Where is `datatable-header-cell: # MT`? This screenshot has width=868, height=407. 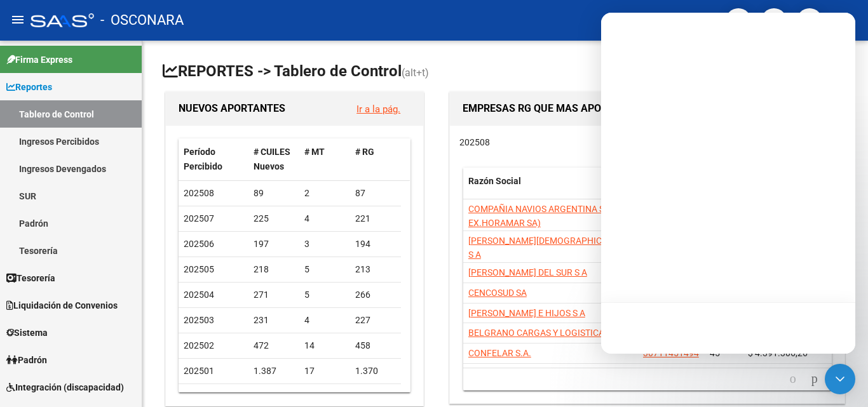
datatable-header-cell: # MT is located at coordinates (325, 159).